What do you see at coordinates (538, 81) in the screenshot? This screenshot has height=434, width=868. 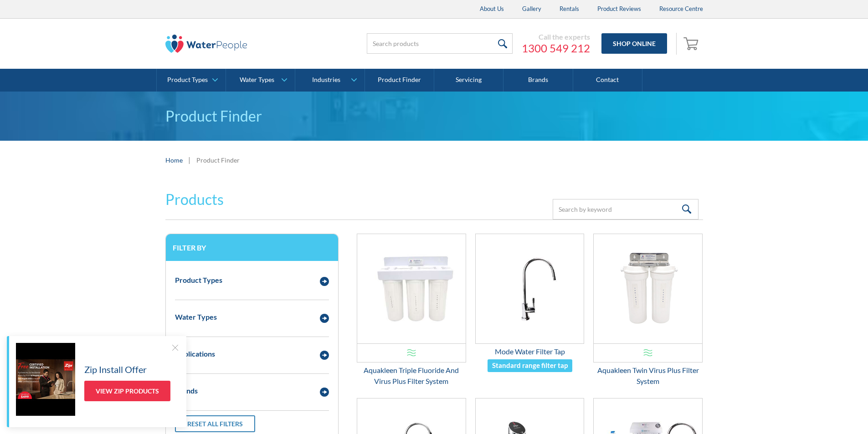 I see `a: Brands` at bounding box center [538, 81].